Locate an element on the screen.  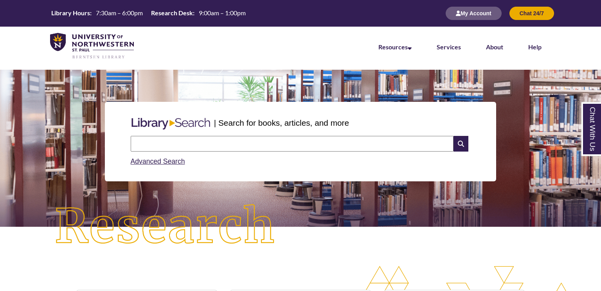
button: My Account is located at coordinates (474, 13).